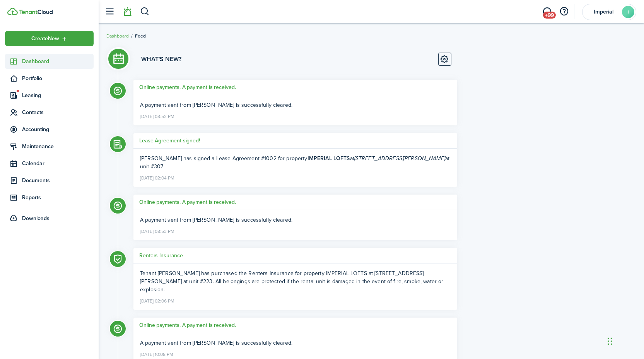  What do you see at coordinates (58, 130) in the screenshot?
I see `span: Accounting` at bounding box center [58, 130].